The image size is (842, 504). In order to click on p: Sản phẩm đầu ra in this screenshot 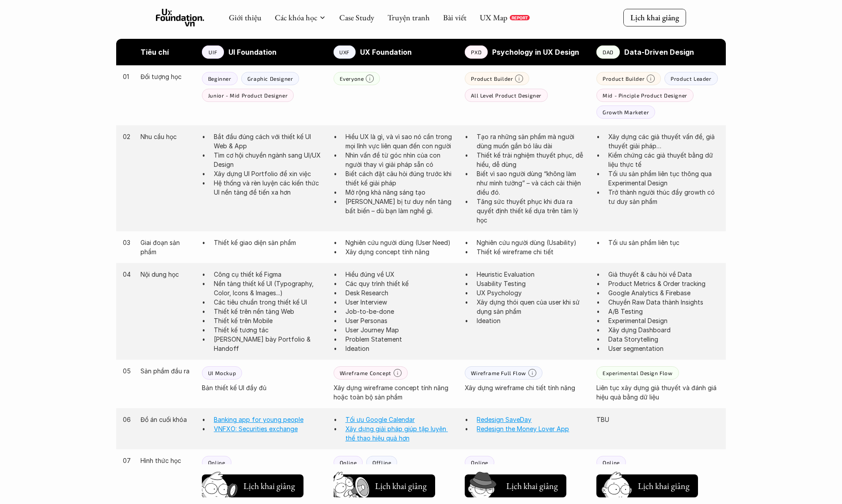, I will do `click(167, 371)`.